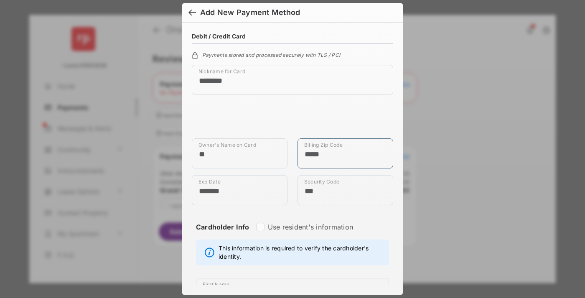 The height and width of the screenshot is (298, 585). Describe the element at coordinates (219, 36) in the screenshot. I see `h4: Debit / Credit Card` at that location.